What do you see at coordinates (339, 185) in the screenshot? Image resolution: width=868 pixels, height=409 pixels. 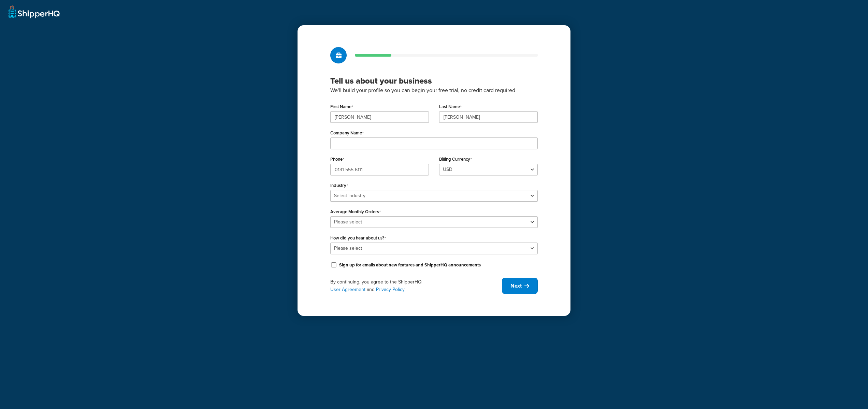 I see `label: Industry` at bounding box center [339, 185].